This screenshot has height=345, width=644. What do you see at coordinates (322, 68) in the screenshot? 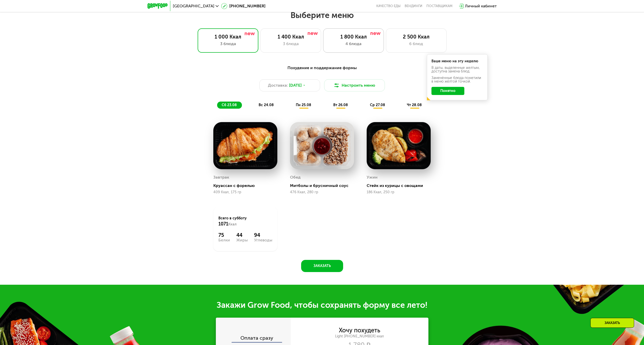
I see `div: Похудение и поддержание формы` at bounding box center [322, 68].